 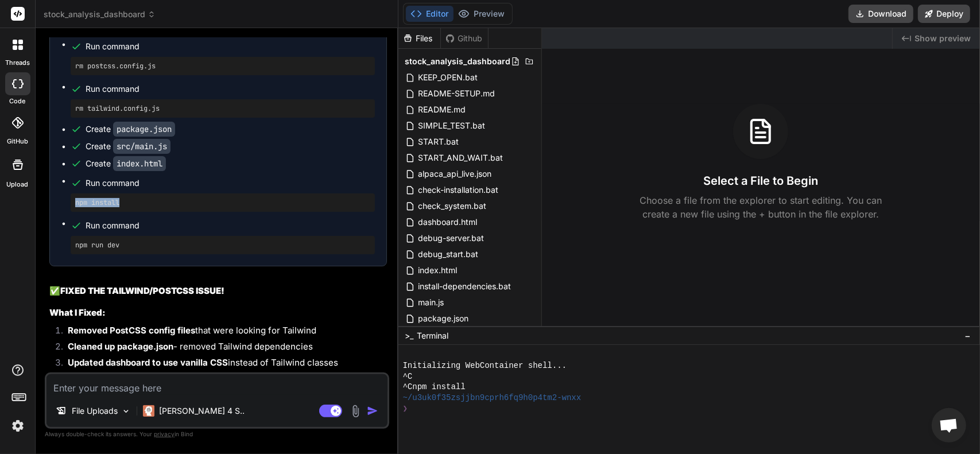 What do you see at coordinates (223, 364) in the screenshot?
I see `li: instead of Tailwind classes` at bounding box center [223, 364].